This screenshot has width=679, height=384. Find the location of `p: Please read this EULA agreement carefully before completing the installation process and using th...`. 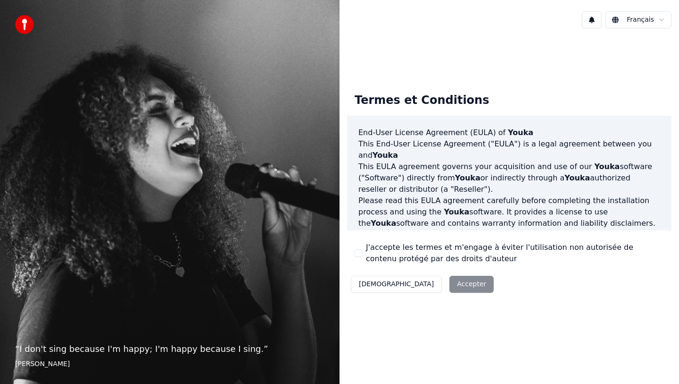

p: Please read this EULA agreement carefully before completing the installation process and using th... is located at coordinates (510, 212).